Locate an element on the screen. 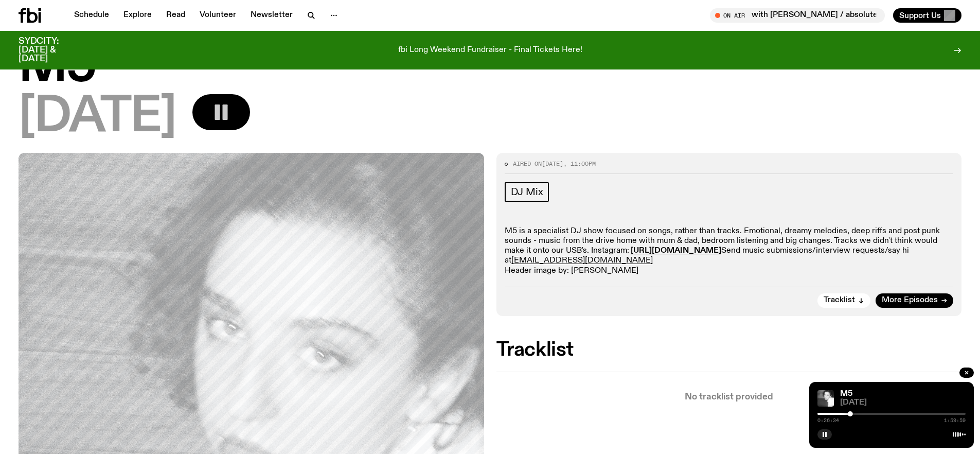 Image resolution: width=980 pixels, height=454 pixels. h2: Tracklist is located at coordinates (729, 350).